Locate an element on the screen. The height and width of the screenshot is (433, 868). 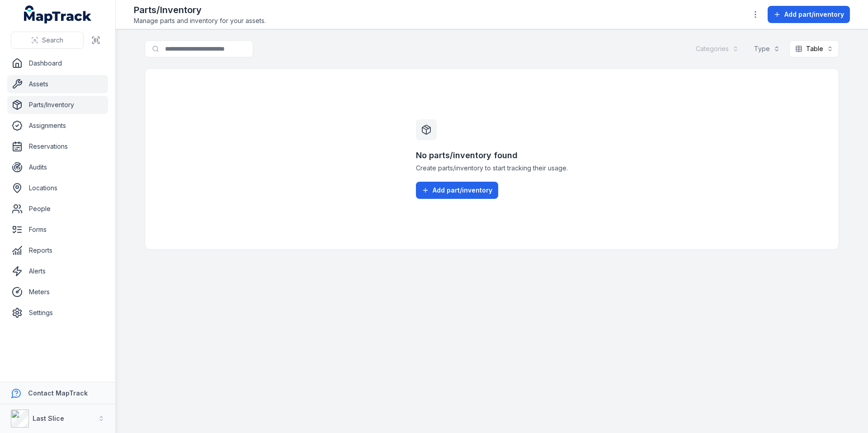
a: Assets is located at coordinates (57, 84).